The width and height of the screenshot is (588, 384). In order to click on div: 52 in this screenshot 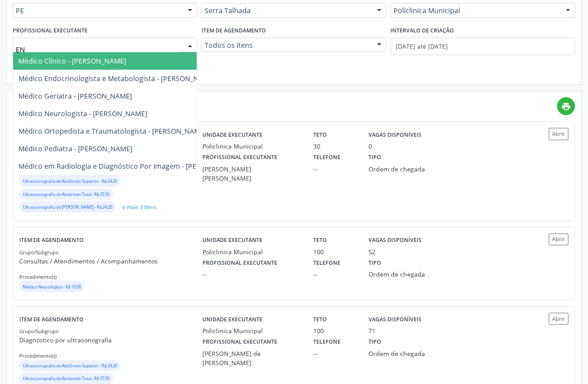, I will do `click(372, 252)`.